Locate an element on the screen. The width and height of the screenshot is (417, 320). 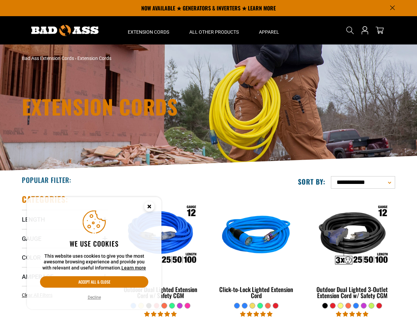
h2: Popular Filter: is located at coordinates (46, 180).